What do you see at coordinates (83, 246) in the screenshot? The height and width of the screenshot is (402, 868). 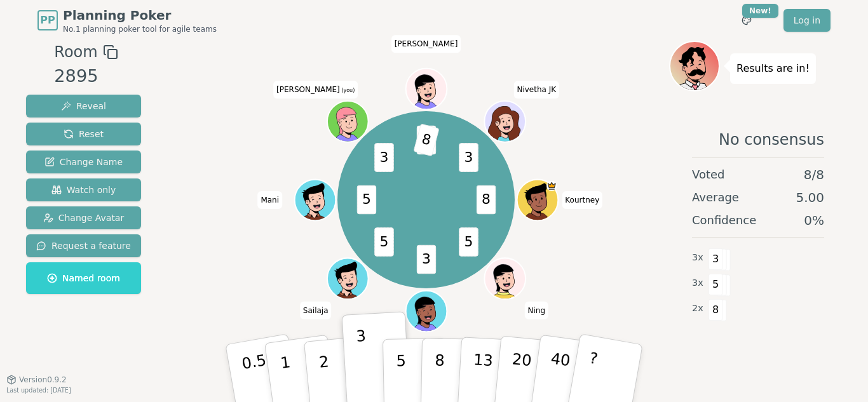 I see `button: Request a feature` at bounding box center [83, 246].